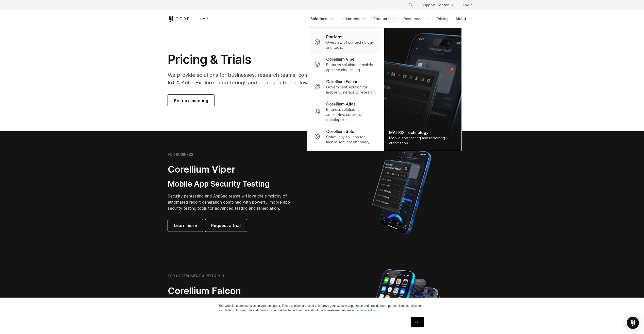  Describe the element at coordinates (346, 87) in the screenshot. I see `a: Corellium Falcon Government solution for mobile vulnerability research.` at that location.